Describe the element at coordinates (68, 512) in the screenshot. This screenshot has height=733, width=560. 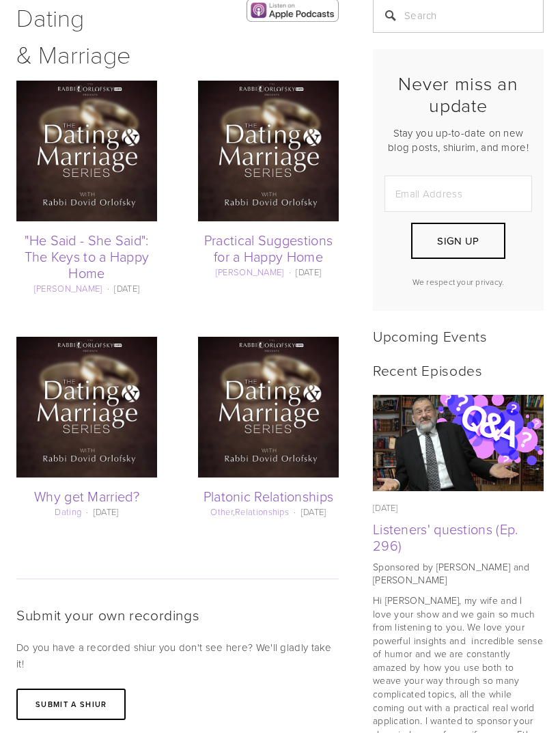
I see `a: Dating` at that location.